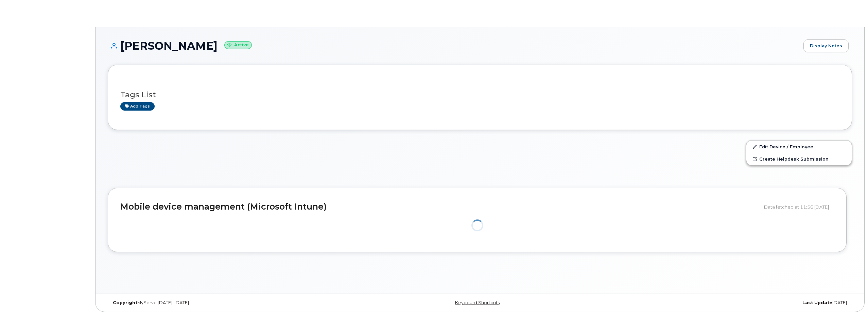  I want to click on a: Create Helpdesk Submission, so click(799, 159).